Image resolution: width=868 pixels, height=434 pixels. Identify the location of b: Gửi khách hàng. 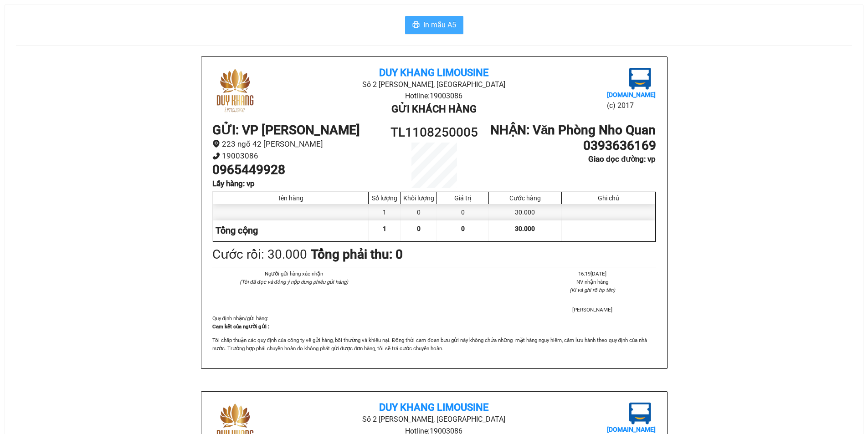
(434, 108).